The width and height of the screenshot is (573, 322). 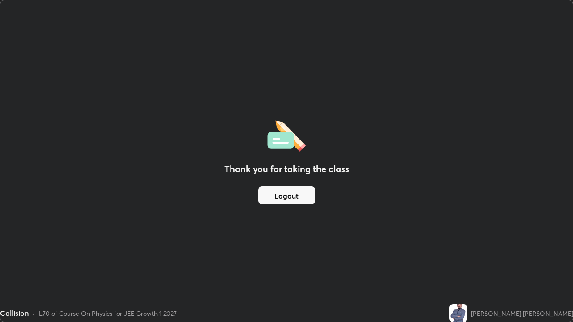 I want to click on img: offlineFeedback.1438e8b3.svg, so click(x=287, y=135).